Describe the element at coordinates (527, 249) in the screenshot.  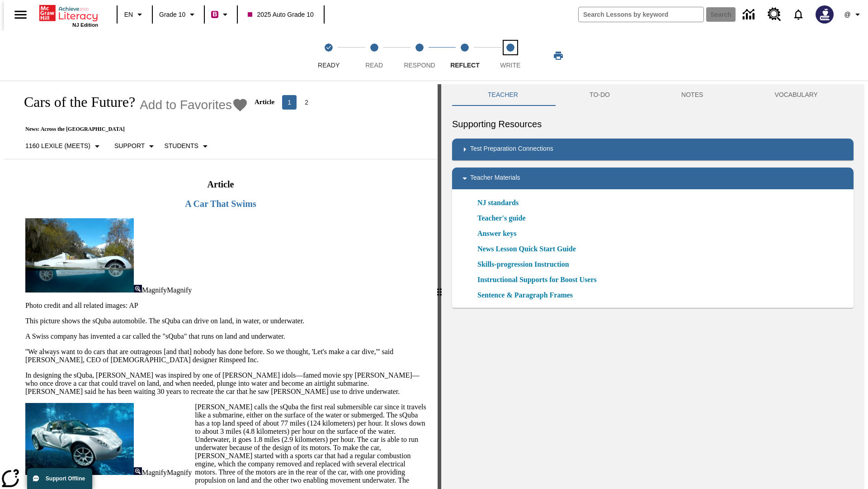
I see `a: News Lesson Quick Start Guide, Will open in new browser window or tab` at that location.